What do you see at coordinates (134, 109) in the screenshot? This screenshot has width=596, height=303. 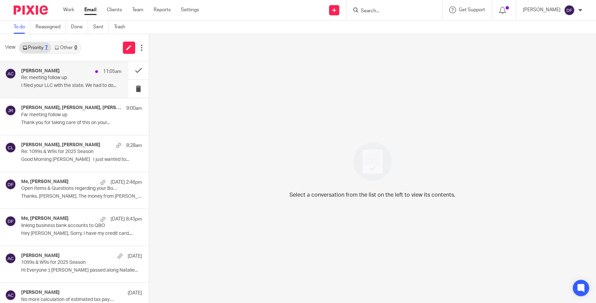 I see `p: 9:00am` at bounding box center [134, 109].